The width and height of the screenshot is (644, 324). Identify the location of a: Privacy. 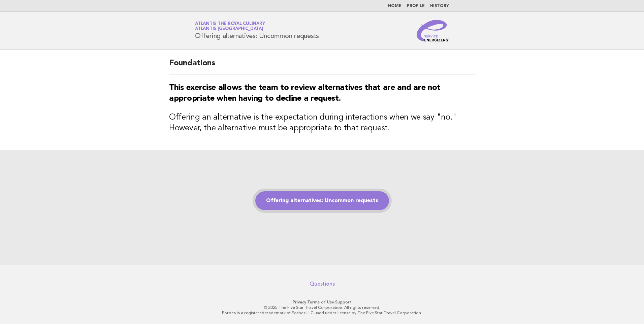
(300, 302).